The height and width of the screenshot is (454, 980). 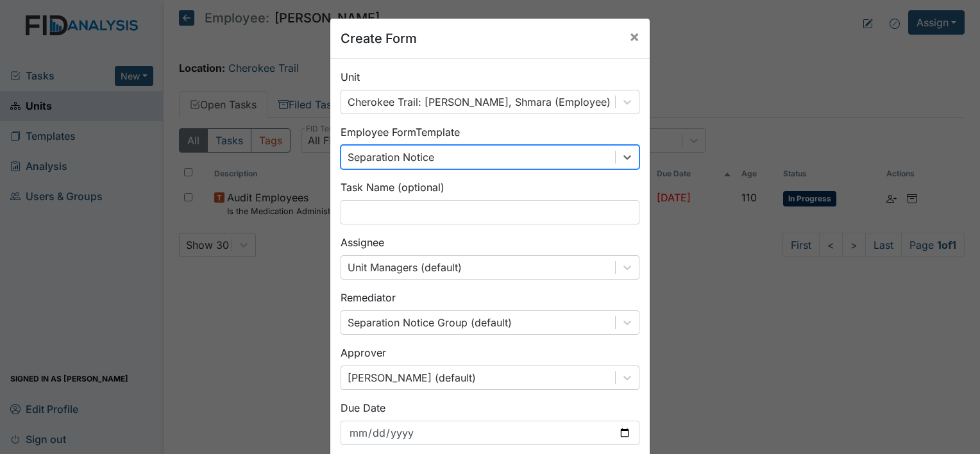 What do you see at coordinates (400, 132) in the screenshot?
I see `label: Employee Form Template` at bounding box center [400, 132].